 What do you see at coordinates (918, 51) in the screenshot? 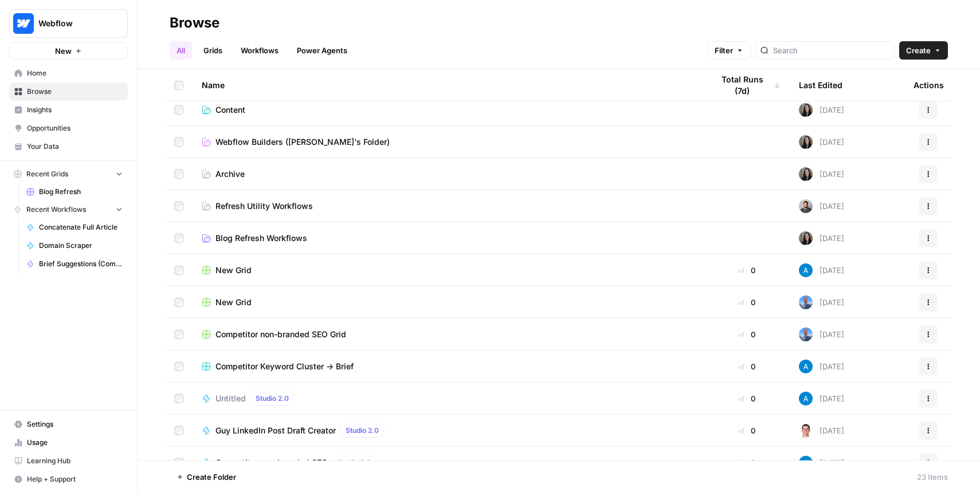
I see `span: Create` at bounding box center [918, 51].